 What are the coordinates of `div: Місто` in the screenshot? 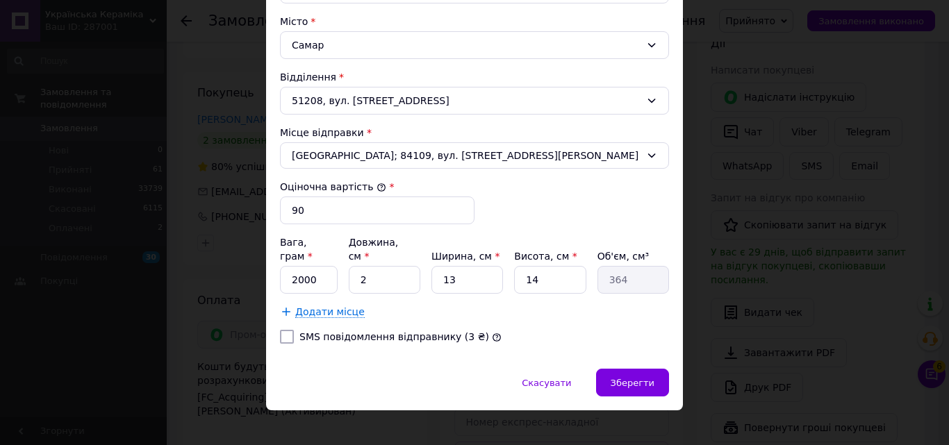 It's located at (474, 22).